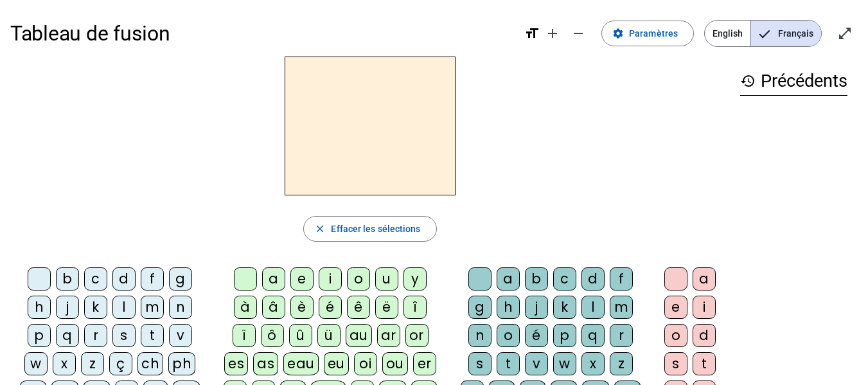 This screenshot has height=385, width=868. Describe the element at coordinates (763, 34) in the screenshot. I see `mat-button-toggle-group: Language selection` at that location.